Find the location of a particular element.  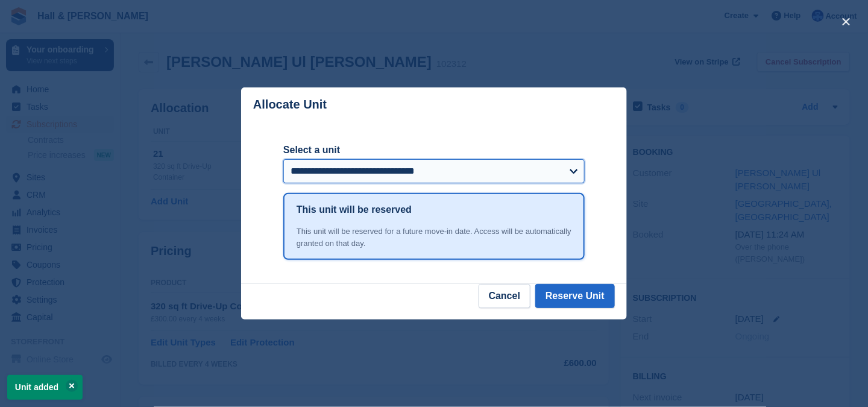

button: Cancel is located at coordinates (505, 296).